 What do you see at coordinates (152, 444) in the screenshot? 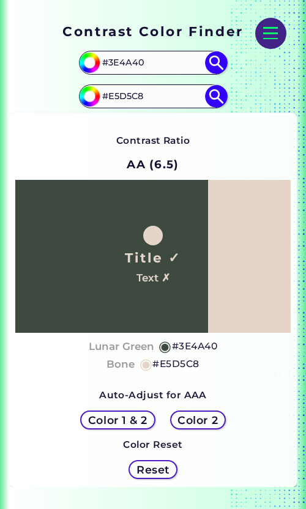
I see `strong: Color Reset` at bounding box center [152, 444].